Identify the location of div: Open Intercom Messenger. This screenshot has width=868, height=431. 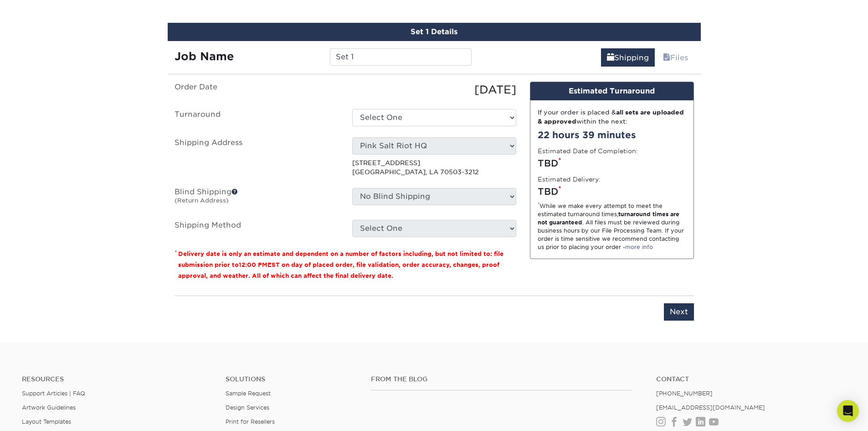
(848, 411).